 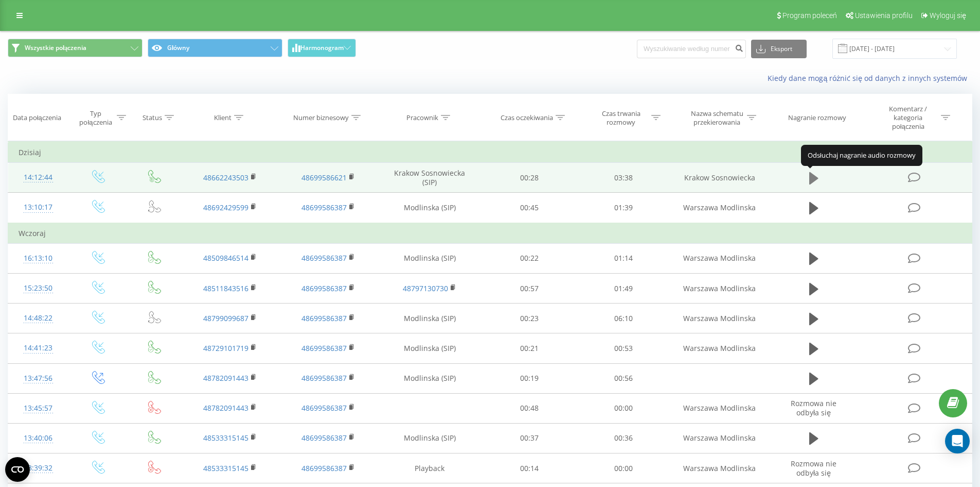 I want to click on a: 48797130730, so click(x=426, y=288).